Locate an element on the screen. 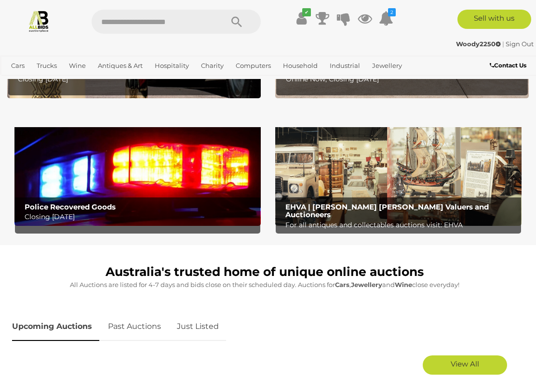  a: Trucks is located at coordinates (46, 66).